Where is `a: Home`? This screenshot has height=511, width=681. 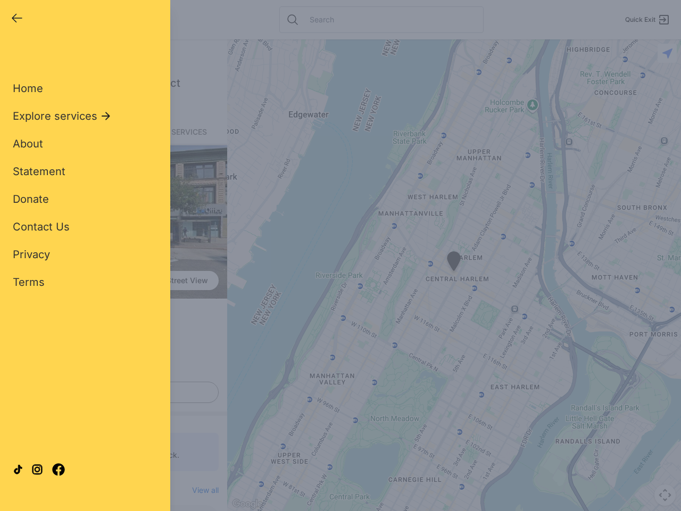 a: Home is located at coordinates (28, 88).